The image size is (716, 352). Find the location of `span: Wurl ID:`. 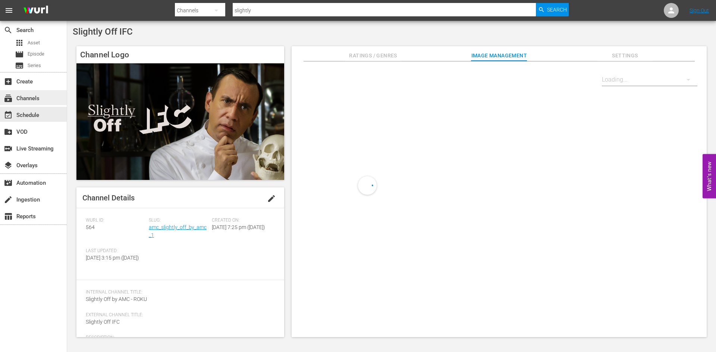

span: Wurl ID: is located at coordinates (115, 221).